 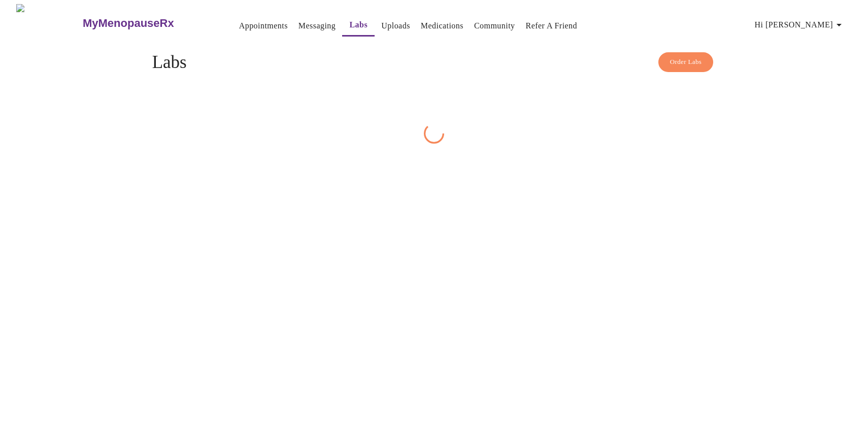 I want to click on a: MyMenopauseRx, so click(x=148, y=24).